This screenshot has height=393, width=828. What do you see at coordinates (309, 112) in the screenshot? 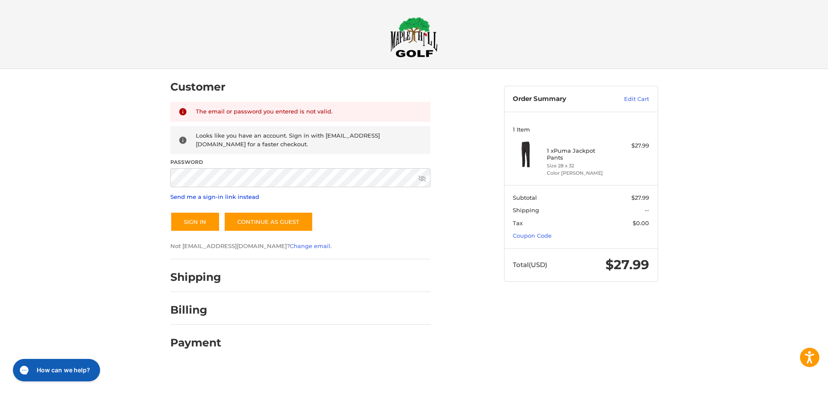
I see `div: The email or password you entered is not valid.` at bounding box center [309, 112].